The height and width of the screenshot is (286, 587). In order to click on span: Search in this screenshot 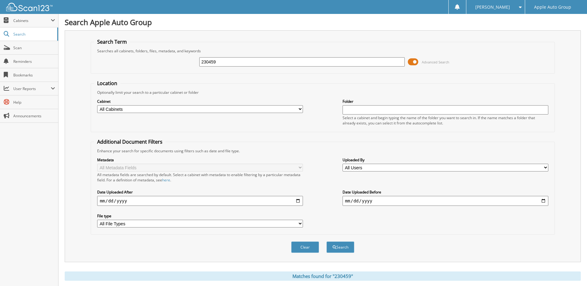, I will do `click(34, 34)`.